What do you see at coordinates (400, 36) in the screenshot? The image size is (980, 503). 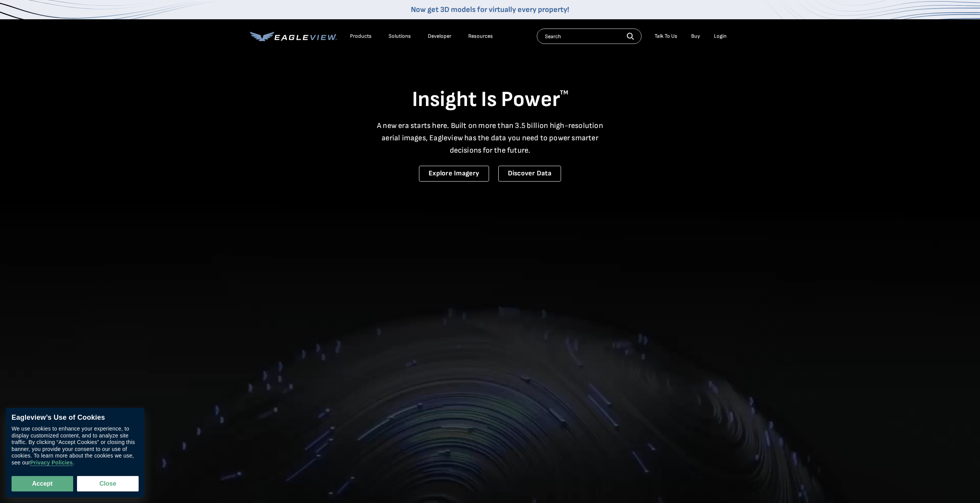 I see `div: Solutions` at bounding box center [400, 36].